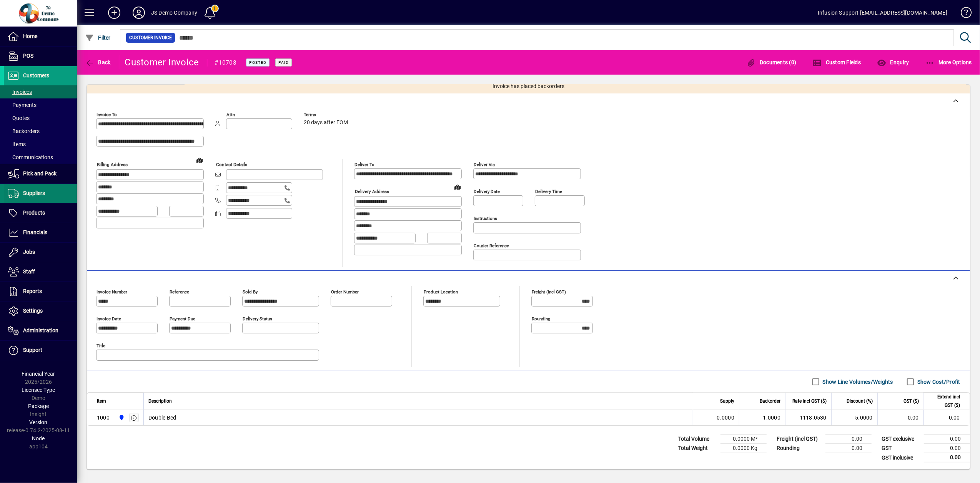 The width and height of the screenshot is (980, 483). Describe the element at coordinates (38, 406) in the screenshot. I see `span: Package` at that location.